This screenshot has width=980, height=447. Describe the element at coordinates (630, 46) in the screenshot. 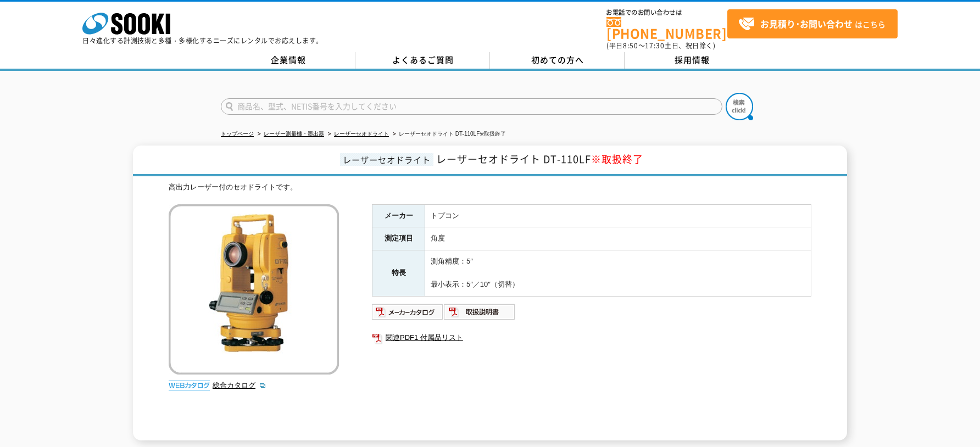

I see `span: 8:50` at that location.